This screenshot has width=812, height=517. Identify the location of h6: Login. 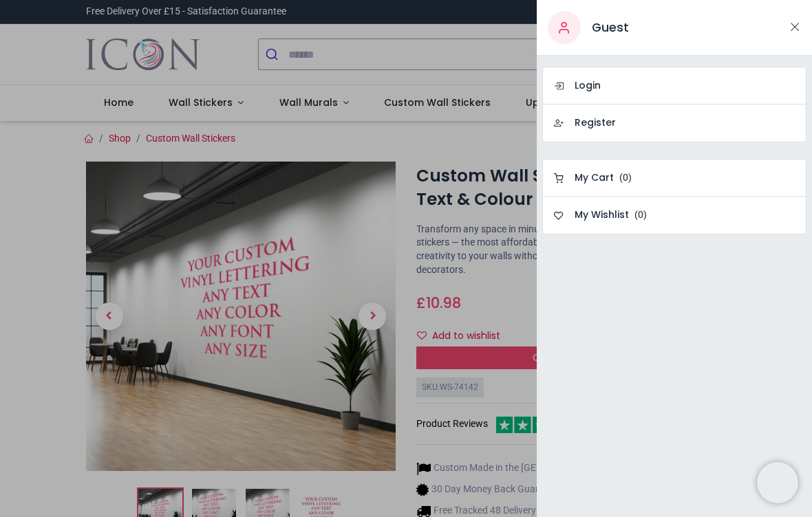
(587, 86).